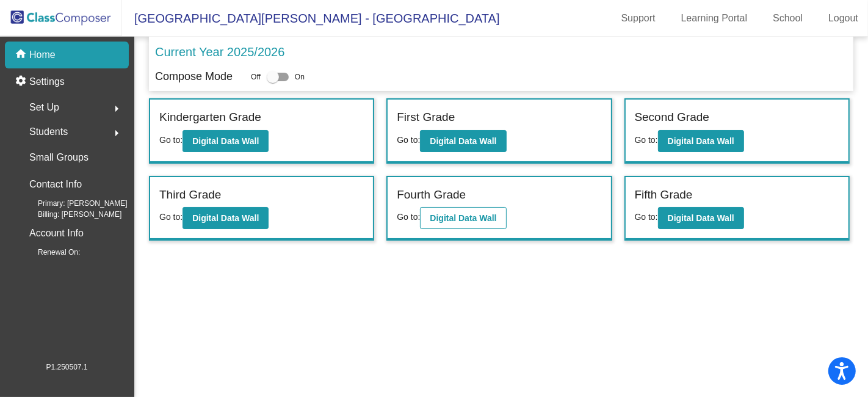 The width and height of the screenshot is (868, 397). I want to click on a: Learning Portal, so click(714, 19).